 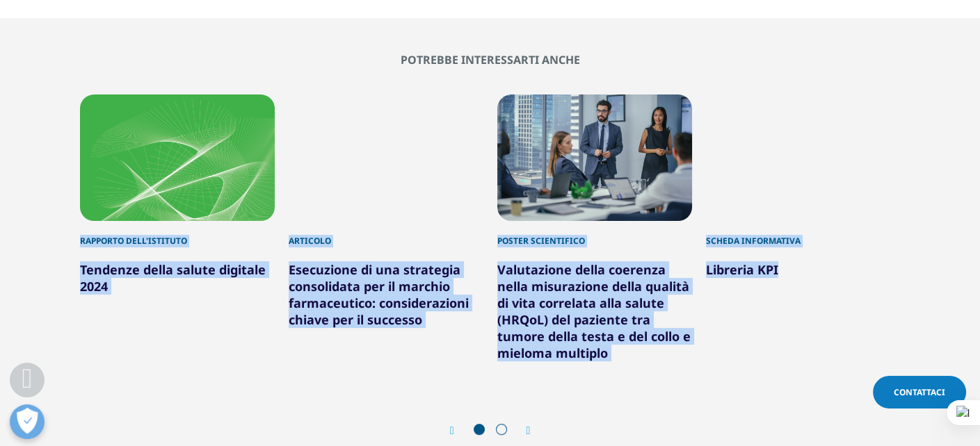 What do you see at coordinates (28, 422) in the screenshot?
I see `button: Apri preferenze` at bounding box center [28, 422].